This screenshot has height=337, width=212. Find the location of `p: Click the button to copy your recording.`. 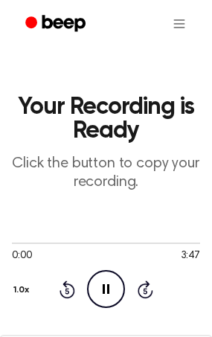

p: Click the button to copy your recording. is located at coordinates (106, 173).